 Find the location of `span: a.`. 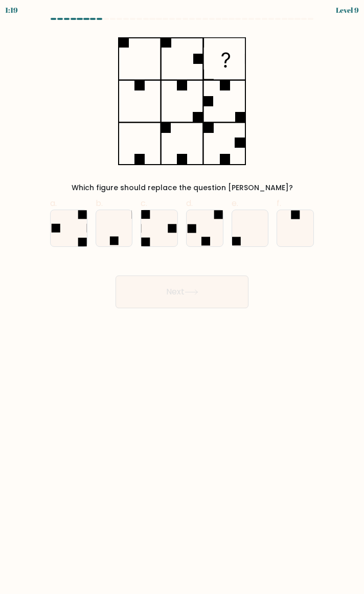

span: a. is located at coordinates (54, 203).